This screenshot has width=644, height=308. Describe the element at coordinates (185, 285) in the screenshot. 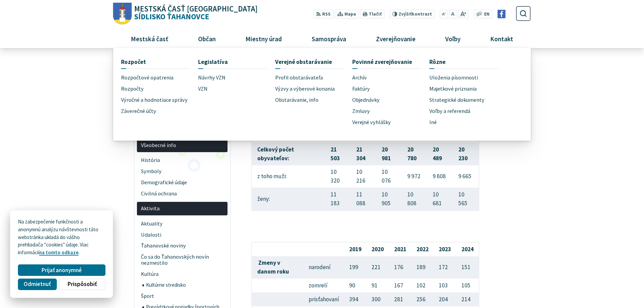

I see `a: Kultúrne stredisko` at that location.